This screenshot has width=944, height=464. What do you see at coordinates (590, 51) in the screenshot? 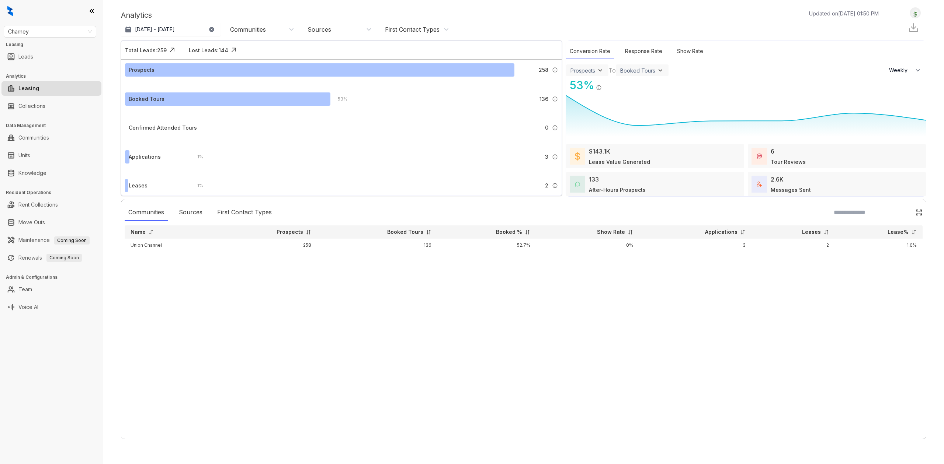
I see `div: Conversion Rate` at bounding box center [590, 51].